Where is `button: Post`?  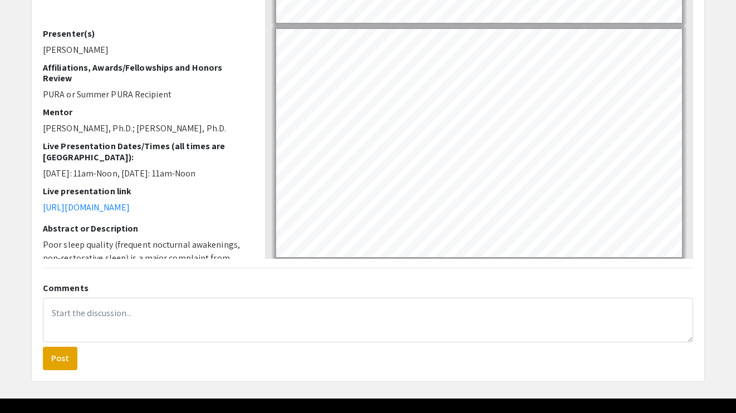 button: Post is located at coordinates (60, 358).